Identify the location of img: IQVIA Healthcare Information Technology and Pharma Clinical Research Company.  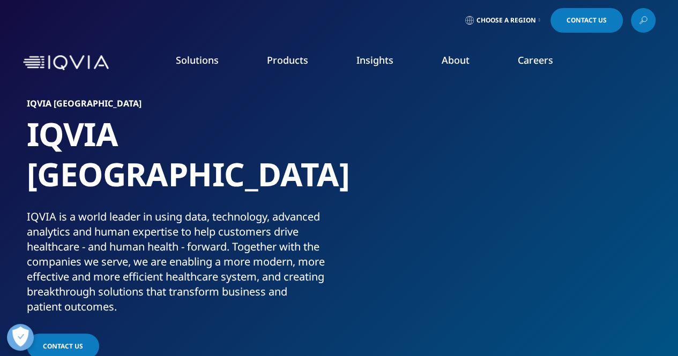
(66, 63).